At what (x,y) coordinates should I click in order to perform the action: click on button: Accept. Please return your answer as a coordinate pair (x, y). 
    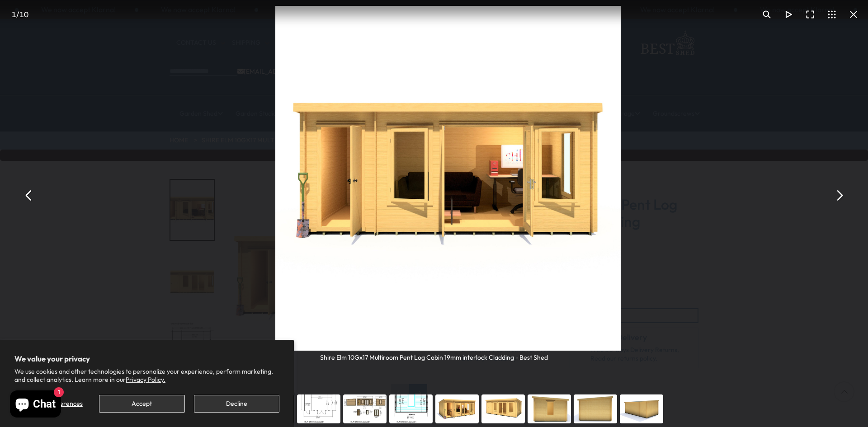
    Looking at the image, I should click on (141, 403).